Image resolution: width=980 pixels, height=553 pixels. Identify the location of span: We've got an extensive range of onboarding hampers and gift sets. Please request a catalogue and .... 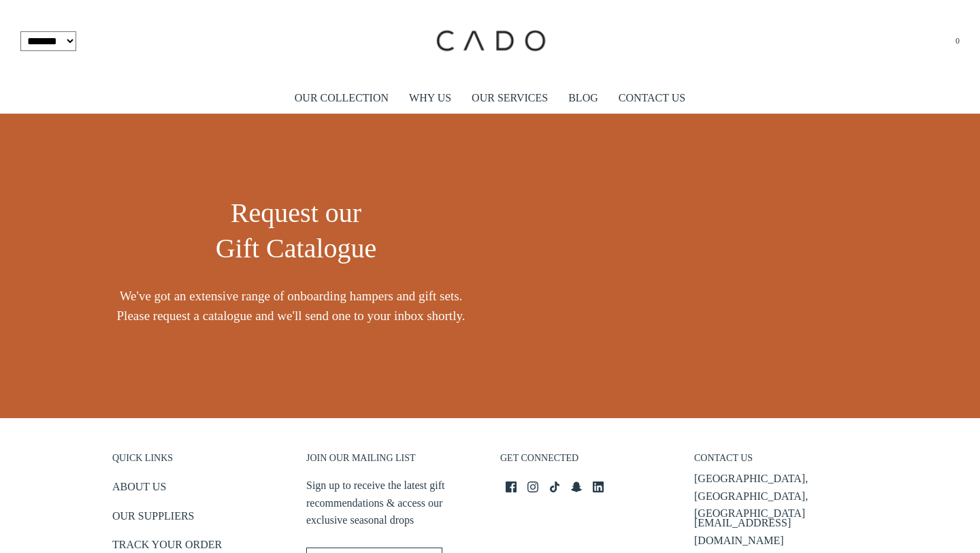
(291, 306).